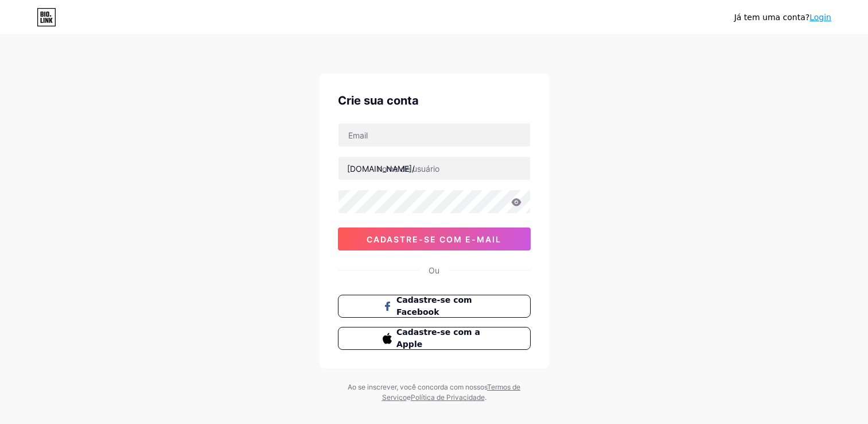 Image resolution: width=868 pixels, height=424 pixels. I want to click on div: Ao se inscrever, você concorda com nossos e ., so click(434, 392).